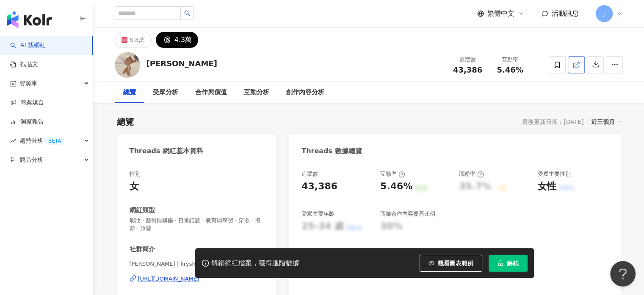  Describe the element at coordinates (471, 174) in the screenshot. I see `div: 漲粉率` at that location.